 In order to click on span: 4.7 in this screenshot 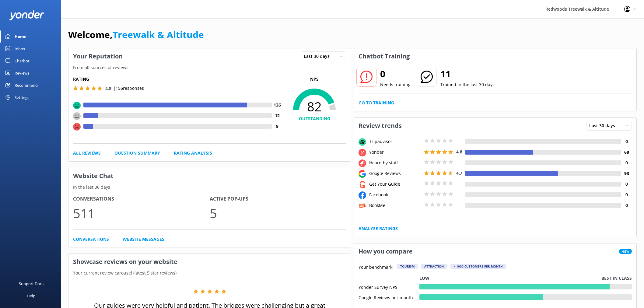, I will do `click(459, 173)`.